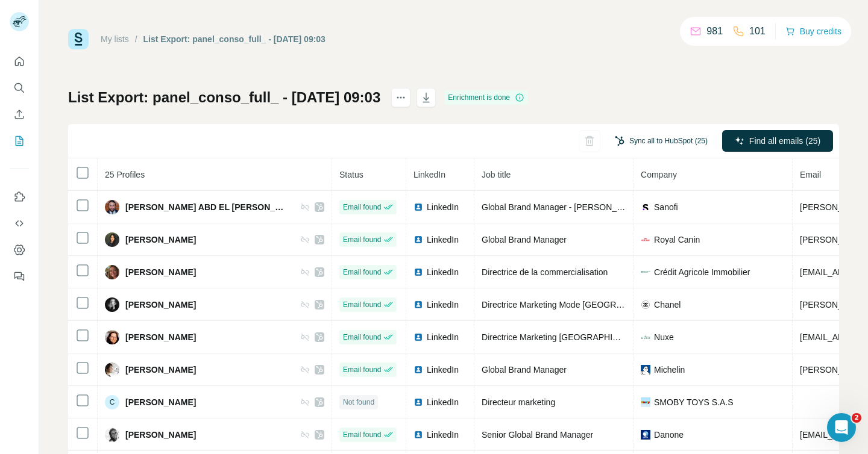 The image size is (868, 454). What do you see at coordinates (810, 175) in the screenshot?
I see `span: Email` at bounding box center [810, 175].